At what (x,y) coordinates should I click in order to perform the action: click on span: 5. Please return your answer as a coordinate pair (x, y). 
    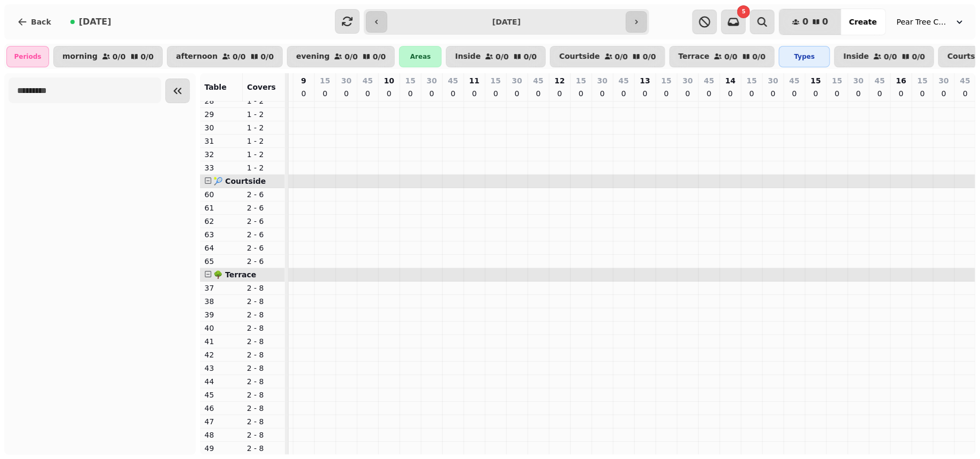
    Looking at the image, I should click on (744, 12).